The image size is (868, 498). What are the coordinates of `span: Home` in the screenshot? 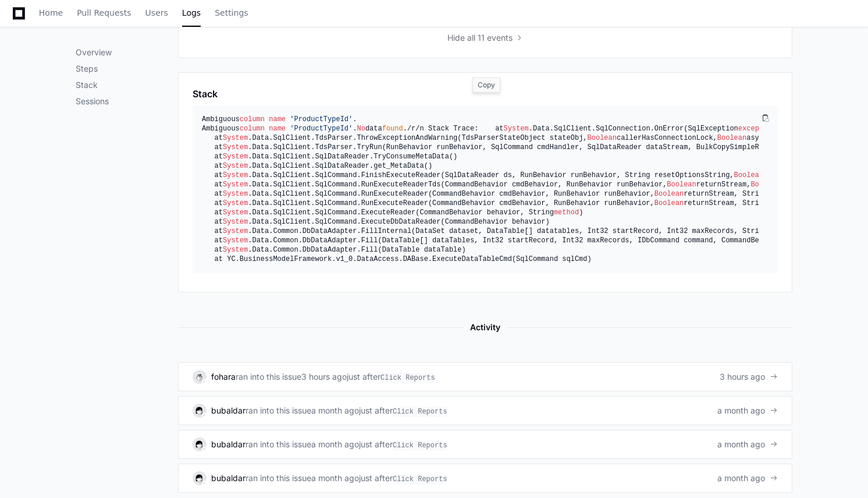 It's located at (51, 13).